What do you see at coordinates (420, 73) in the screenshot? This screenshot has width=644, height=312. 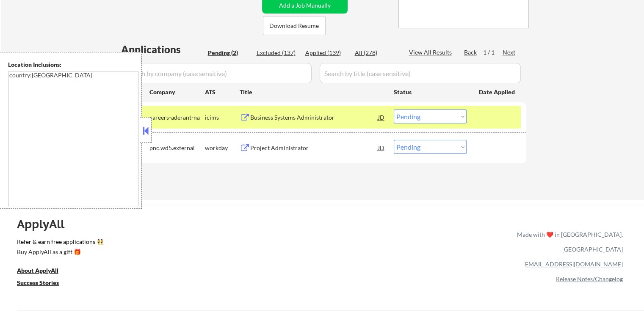 I see `input: Search by title (case sensitive)` at bounding box center [420, 73].